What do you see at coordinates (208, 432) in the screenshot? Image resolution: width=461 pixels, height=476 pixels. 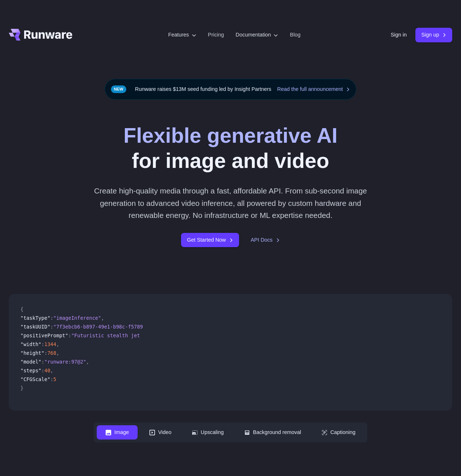 I see `button: Upscaling` at bounding box center [208, 432].